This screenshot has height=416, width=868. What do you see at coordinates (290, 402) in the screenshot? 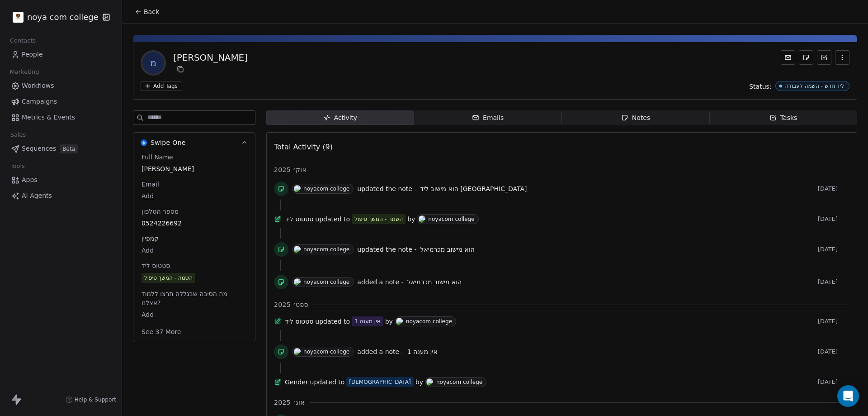
I see `span: אוג׳ 2025` at bounding box center [290, 402].